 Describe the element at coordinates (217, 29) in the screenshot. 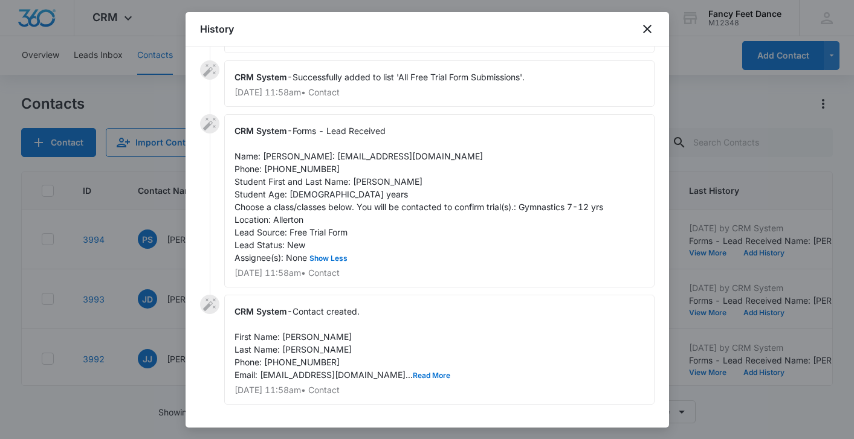

I see `h1: History` at that location.